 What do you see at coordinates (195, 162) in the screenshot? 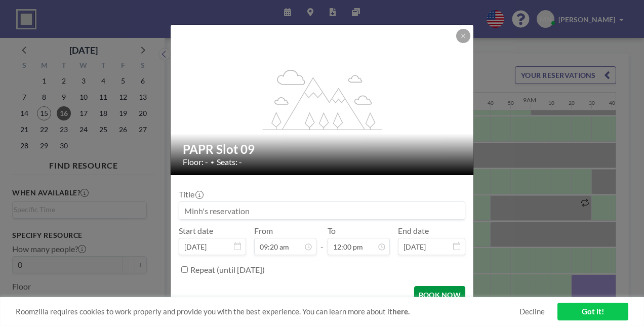
I see `span: Floor: -` at bounding box center [195, 162].